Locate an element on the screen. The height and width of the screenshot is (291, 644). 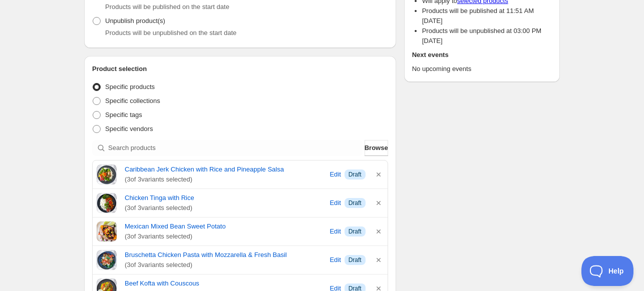
span: Specific products is located at coordinates (130, 87).